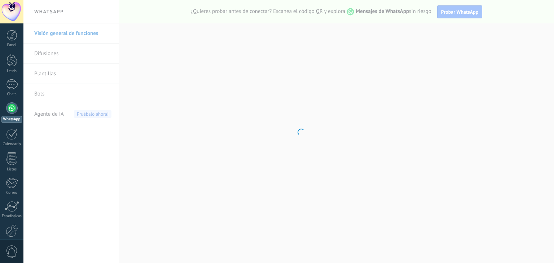  What do you see at coordinates (12, 94) in the screenshot?
I see `div: Chats` at bounding box center [12, 94].